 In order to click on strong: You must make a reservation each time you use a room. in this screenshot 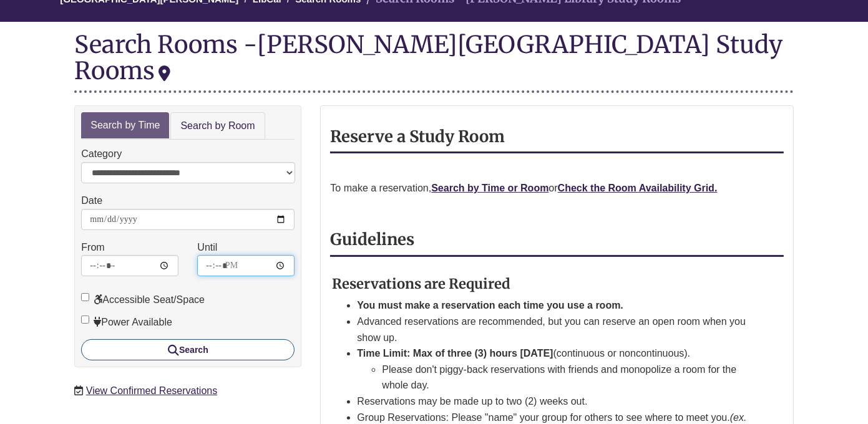, I will do `click(490, 305)`.